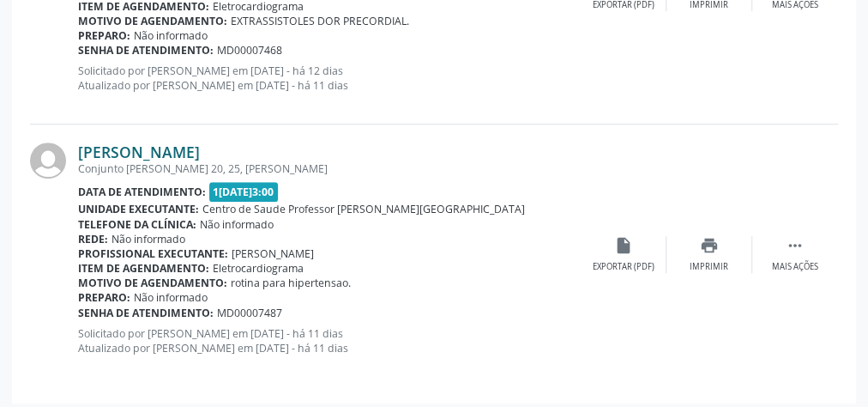  Describe the element at coordinates (93, 239) in the screenshot. I see `b: Rede:` at that location.